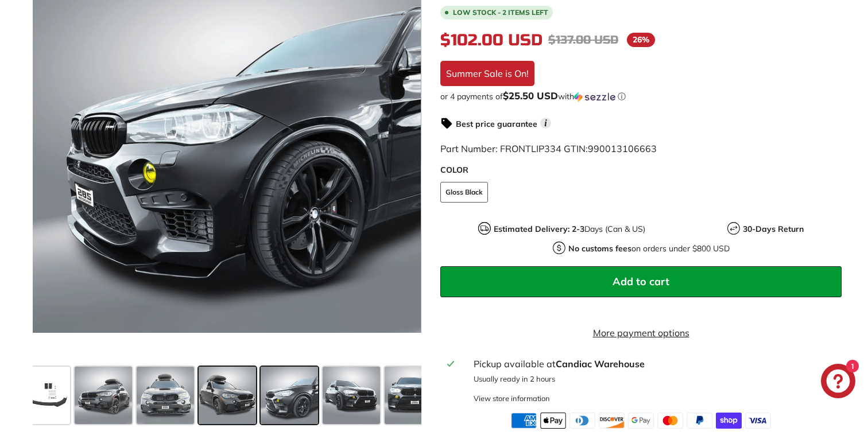 This screenshot has width=868, height=447. What do you see at coordinates (728, 421) in the screenshot?
I see `img: shopify_pay` at bounding box center [728, 421].